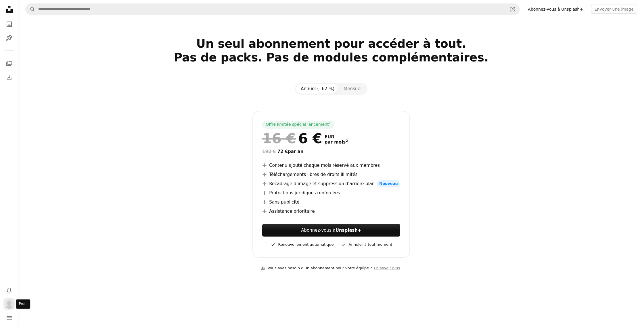  Describe the element at coordinates (9, 304) in the screenshot. I see `button: Profil` at that location.